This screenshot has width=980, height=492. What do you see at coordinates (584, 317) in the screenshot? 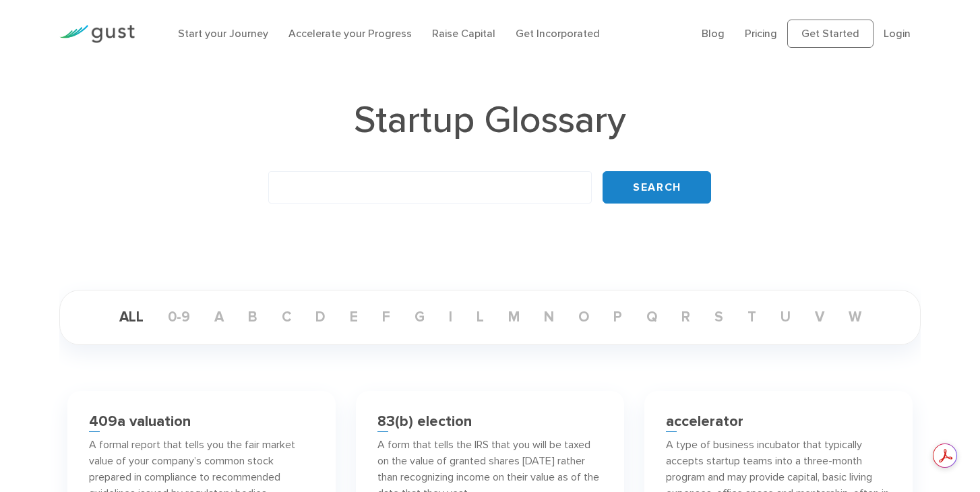
I see `a: o` at bounding box center [584, 317].